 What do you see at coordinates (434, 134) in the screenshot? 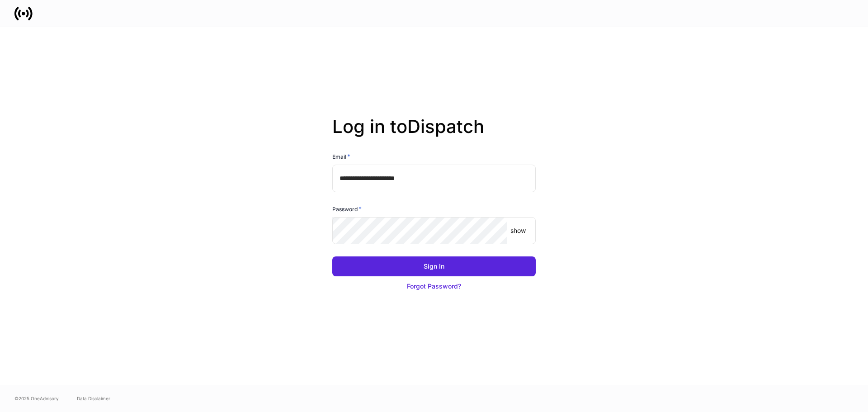
I see `h2: Log in to Dispatch` at bounding box center [434, 134].